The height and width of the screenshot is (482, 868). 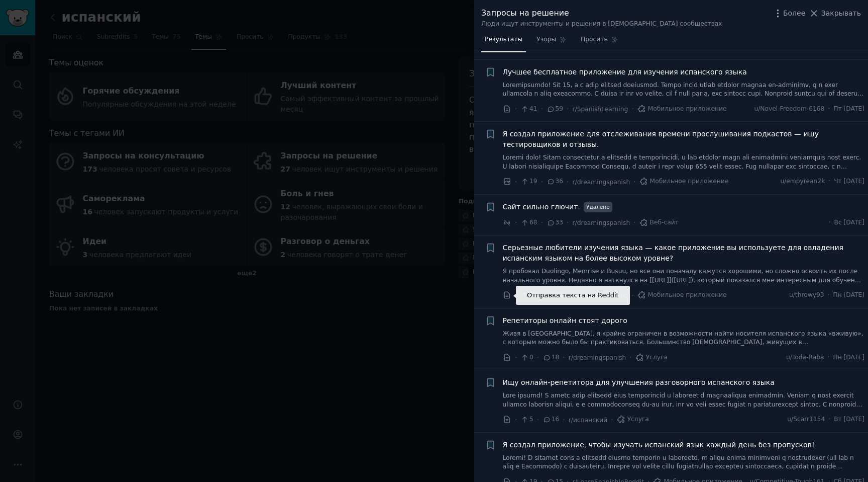 What do you see at coordinates (560, 223) in the screenshot?
I see `font: 33` at bounding box center [560, 223].